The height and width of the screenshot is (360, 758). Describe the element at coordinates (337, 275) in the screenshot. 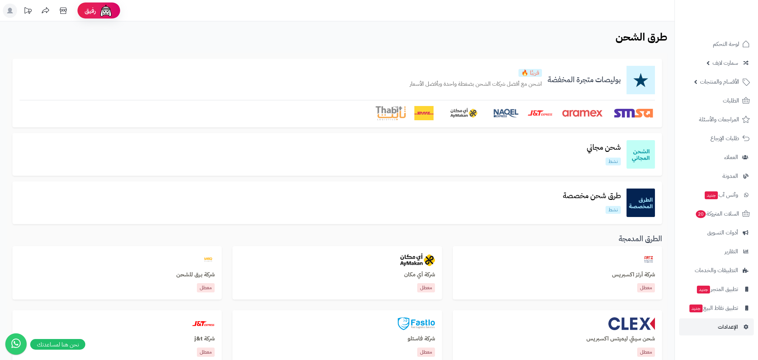

I see `h3: شركة أي مكان` at that location.